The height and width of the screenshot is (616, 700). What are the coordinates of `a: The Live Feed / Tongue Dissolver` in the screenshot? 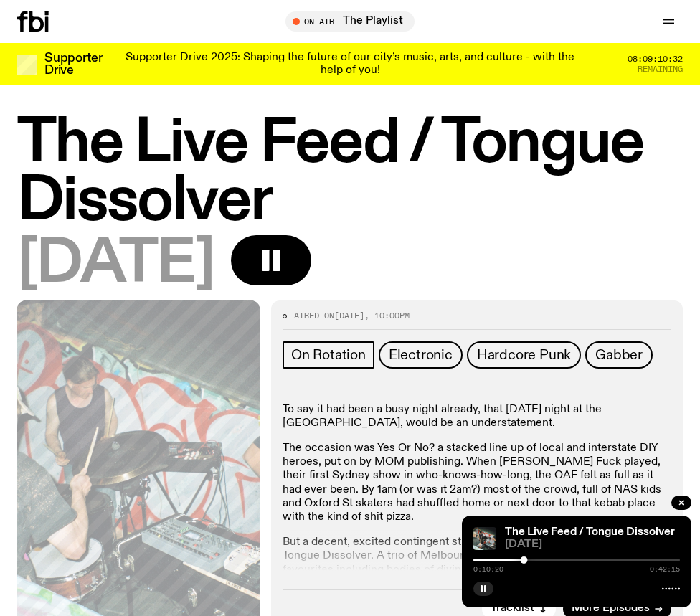 It's located at (589, 532).